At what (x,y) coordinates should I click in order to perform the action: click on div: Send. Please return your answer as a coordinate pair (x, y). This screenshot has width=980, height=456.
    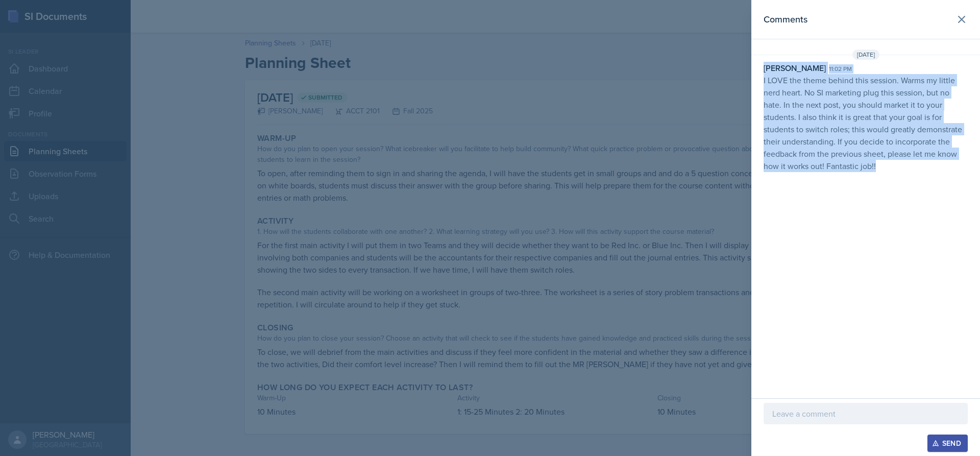
    Looking at the image, I should click on (948, 443).